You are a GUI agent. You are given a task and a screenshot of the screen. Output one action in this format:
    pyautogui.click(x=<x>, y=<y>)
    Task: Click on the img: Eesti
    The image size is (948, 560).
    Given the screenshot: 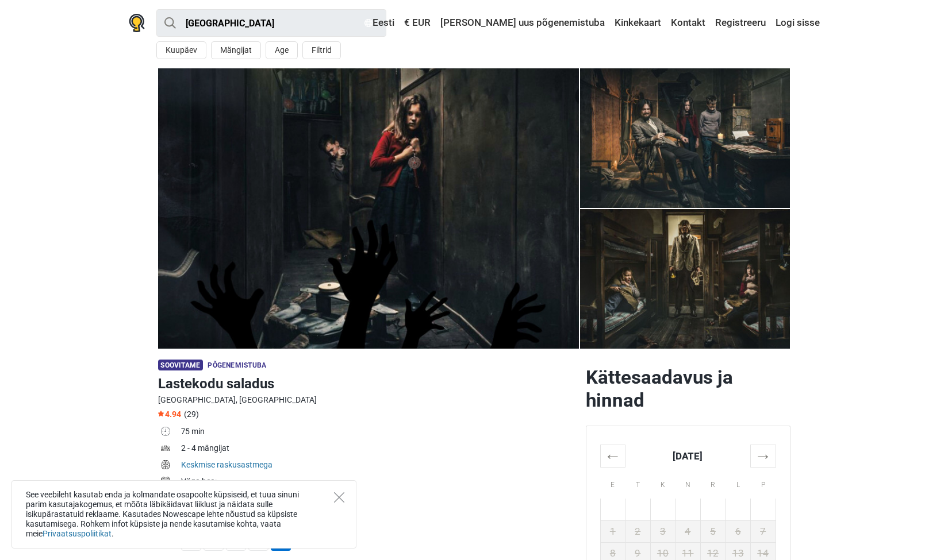 What is the action you would take?
    pyautogui.click(x=368, y=23)
    